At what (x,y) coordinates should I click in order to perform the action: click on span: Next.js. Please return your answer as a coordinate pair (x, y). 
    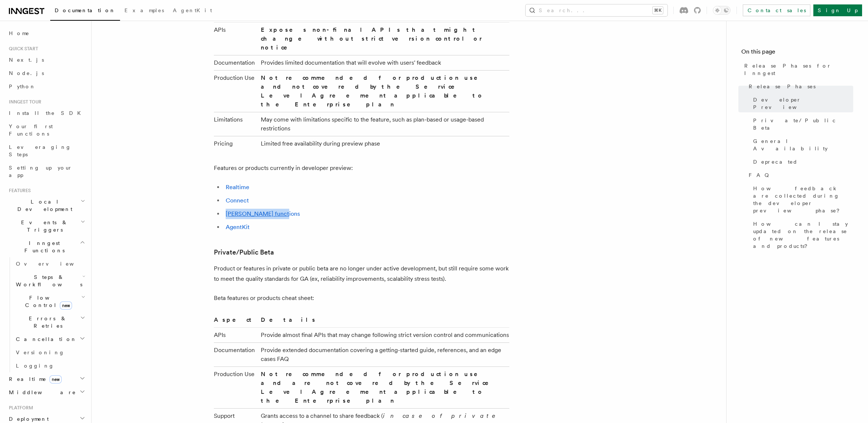
    Looking at the image, I should click on (26, 60).